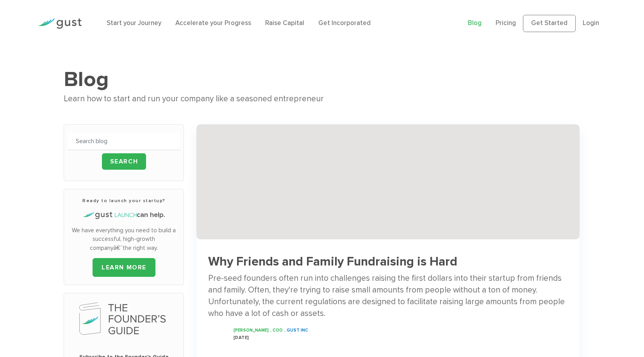 The image size is (644, 357). What do you see at coordinates (124, 215) in the screenshot?
I see `h4: can help.` at bounding box center [124, 215].